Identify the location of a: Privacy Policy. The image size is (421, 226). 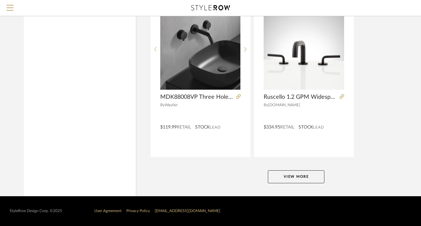
(138, 210).